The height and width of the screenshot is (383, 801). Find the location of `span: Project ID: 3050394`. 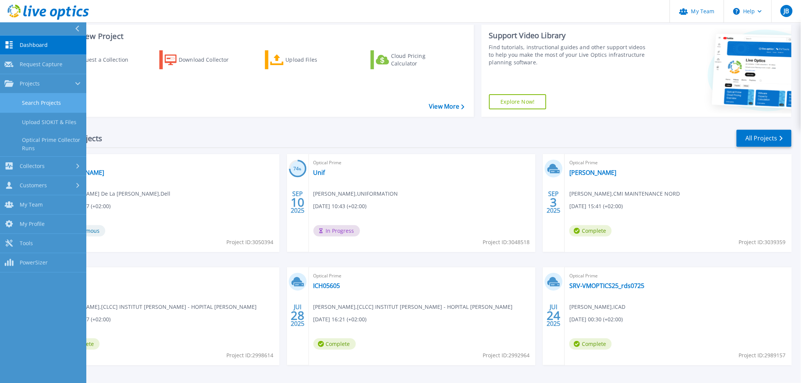

span: Project ID: 3050394 is located at coordinates (250, 242).